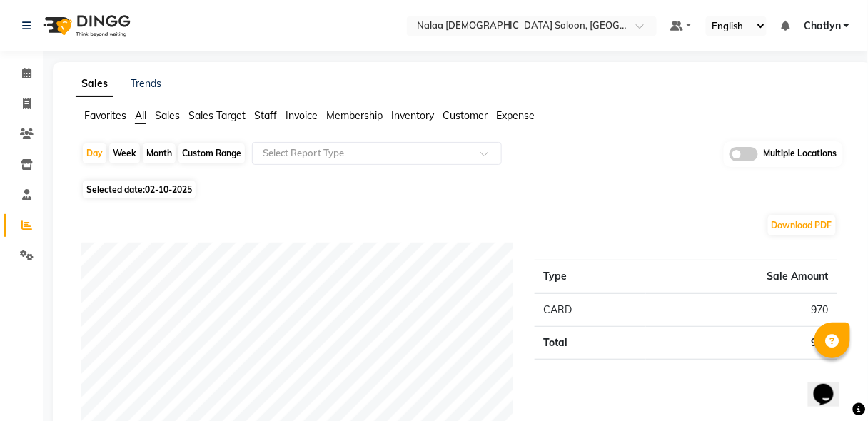  I want to click on a: Sales, so click(94, 84).